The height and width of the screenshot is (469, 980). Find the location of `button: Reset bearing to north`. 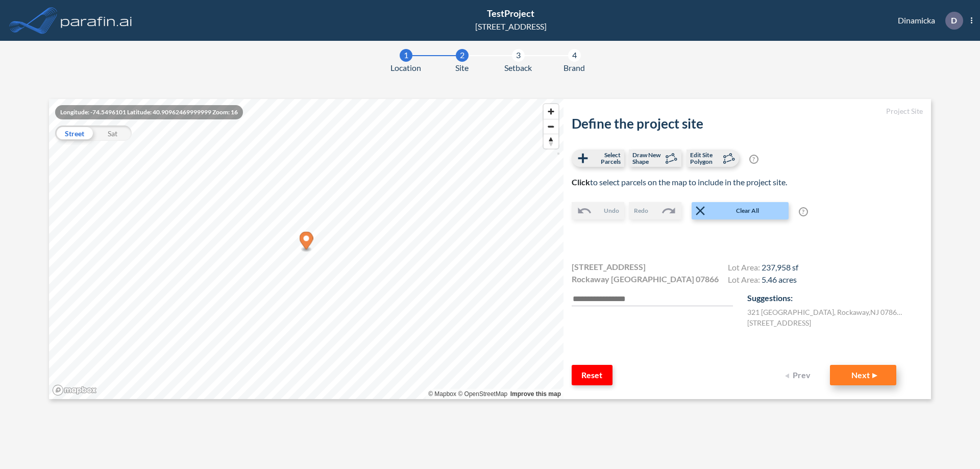

button: Reset bearing to north is located at coordinates (550, 141).